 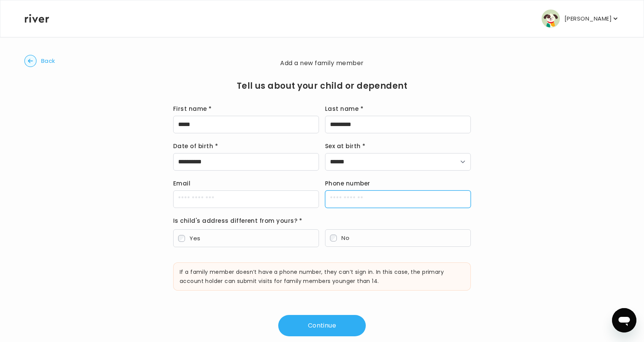 I want to click on div: If a family member doesn’t have a phone number, they can’t sign in. In this case, the primary acc..., so click(x=322, y=276).